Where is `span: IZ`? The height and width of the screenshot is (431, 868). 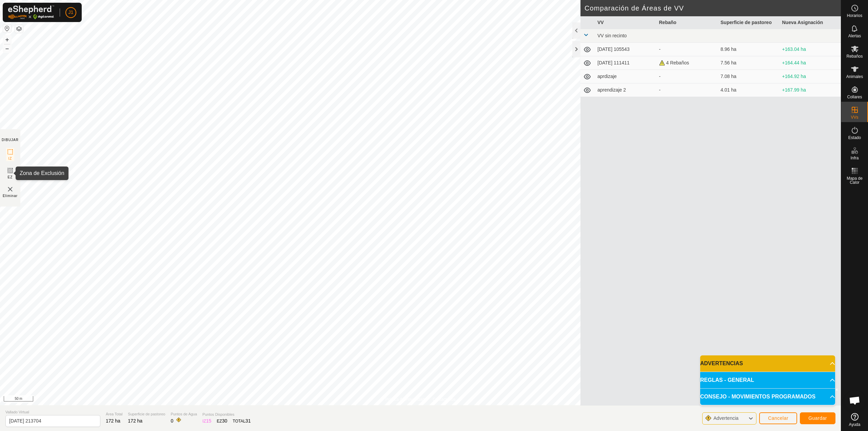 span: IZ is located at coordinates (11, 159).